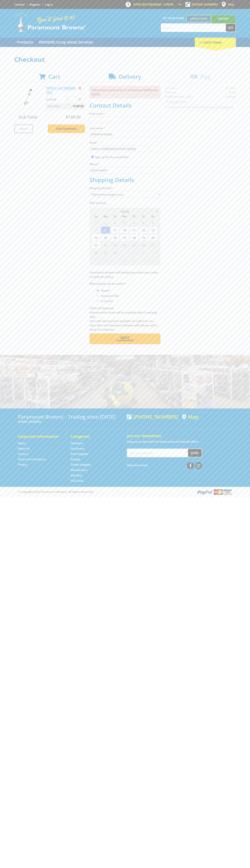 Image resolution: width=250 pixels, height=868 pixels. Describe the element at coordinates (75, 459) in the screenshot. I see `a: Go to the Storage page` at that location.